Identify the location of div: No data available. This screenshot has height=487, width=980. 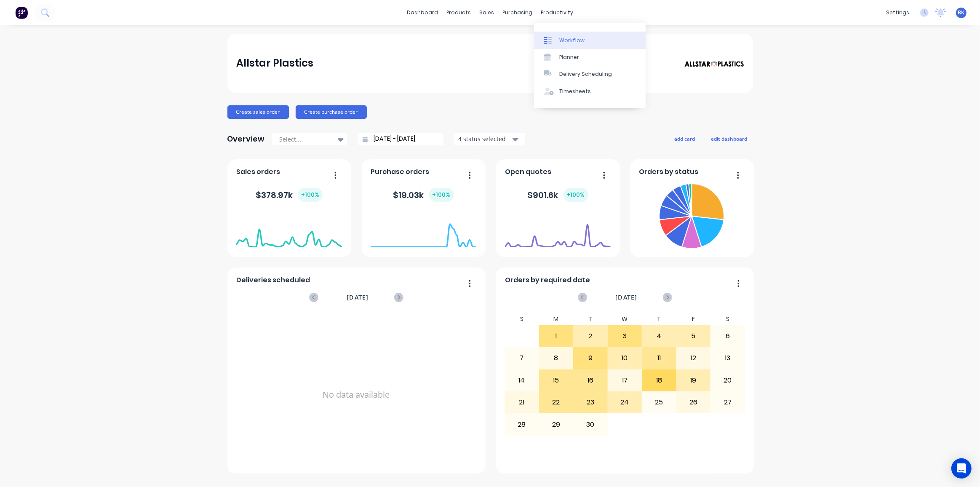
(356, 395).